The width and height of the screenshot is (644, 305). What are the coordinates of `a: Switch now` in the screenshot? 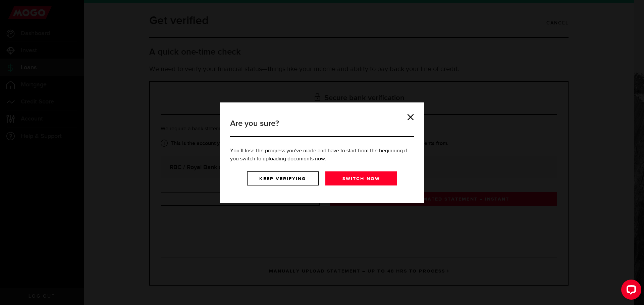 It's located at (361, 178).